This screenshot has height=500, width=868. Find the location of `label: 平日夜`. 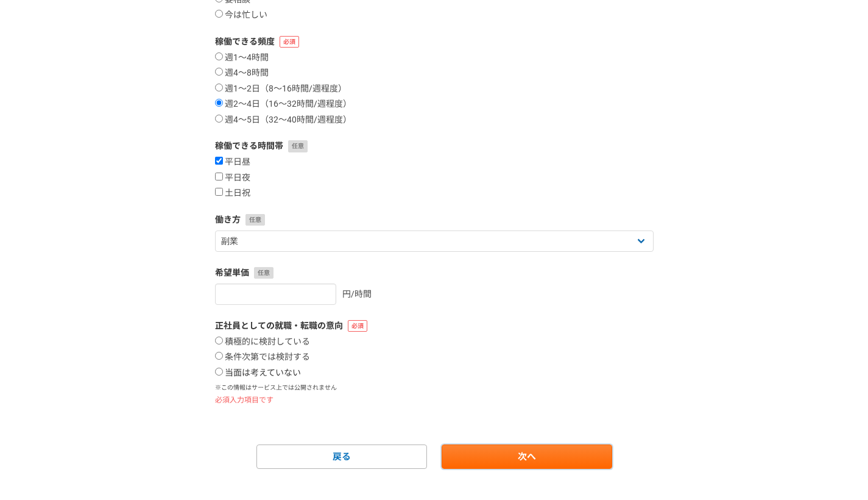

label: 平日夜 is located at coordinates (233, 178).